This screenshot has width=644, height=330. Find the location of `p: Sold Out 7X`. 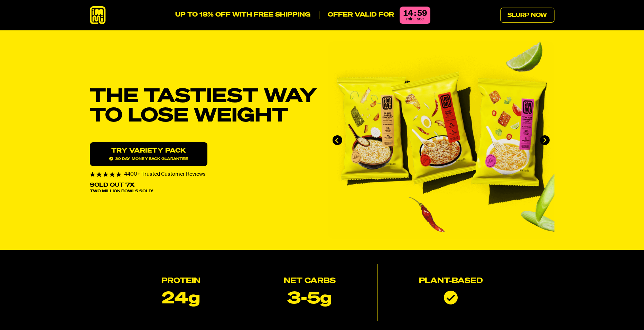

p: Sold Out 7X is located at coordinates (112, 186).